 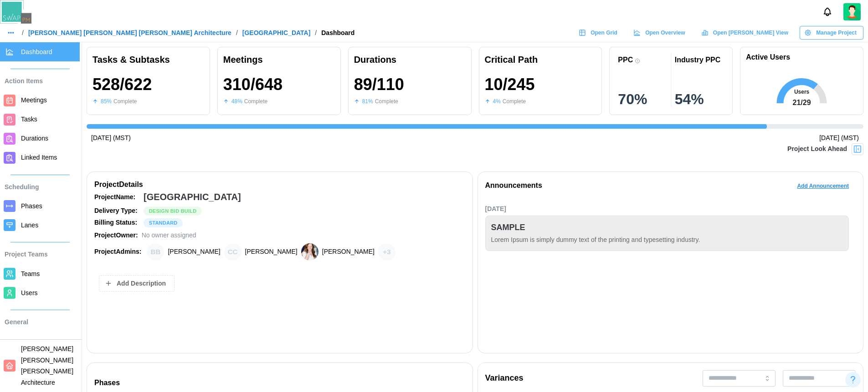 What do you see at coordinates (237, 101) in the screenshot?
I see `div: 48 %` at bounding box center [237, 101].